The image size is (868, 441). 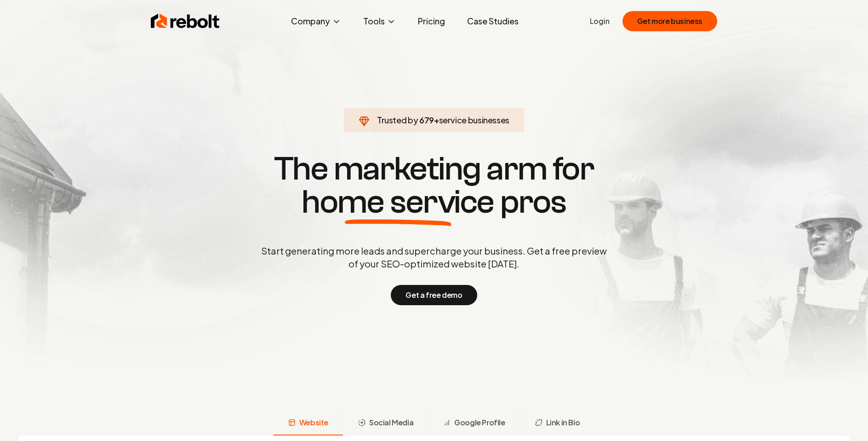 What do you see at coordinates (670, 21) in the screenshot?
I see `button: Get more business` at bounding box center [670, 21].